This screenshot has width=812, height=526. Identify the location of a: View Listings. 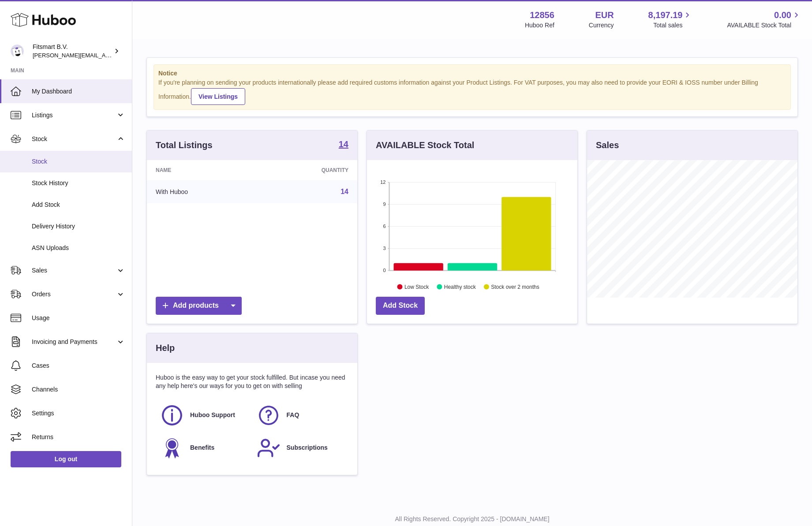
(218, 97).